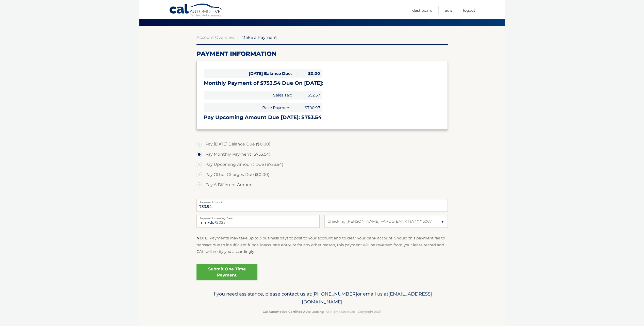  Describe the element at coordinates (322, 201) in the screenshot. I see `label: Payment Amount` at that location.